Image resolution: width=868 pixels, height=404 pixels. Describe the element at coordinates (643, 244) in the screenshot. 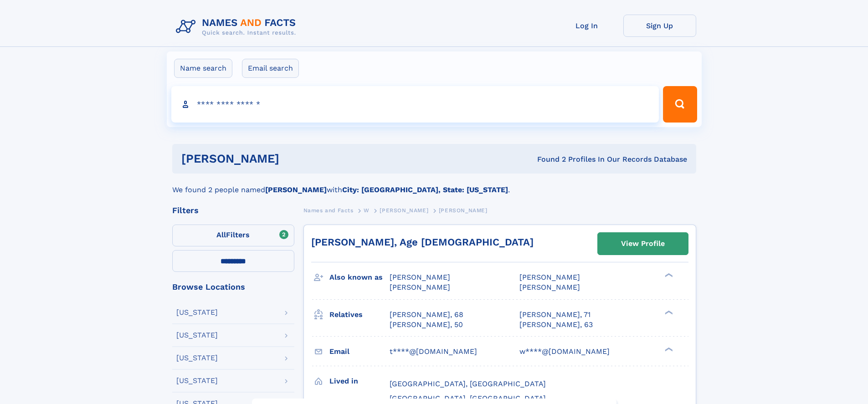

I see `a: View Profile` at that location.